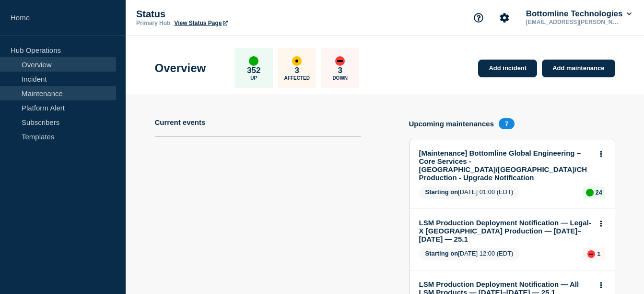 The width and height of the screenshot is (644, 294). What do you see at coordinates (479, 18) in the screenshot?
I see `button: Support` at bounding box center [479, 18].